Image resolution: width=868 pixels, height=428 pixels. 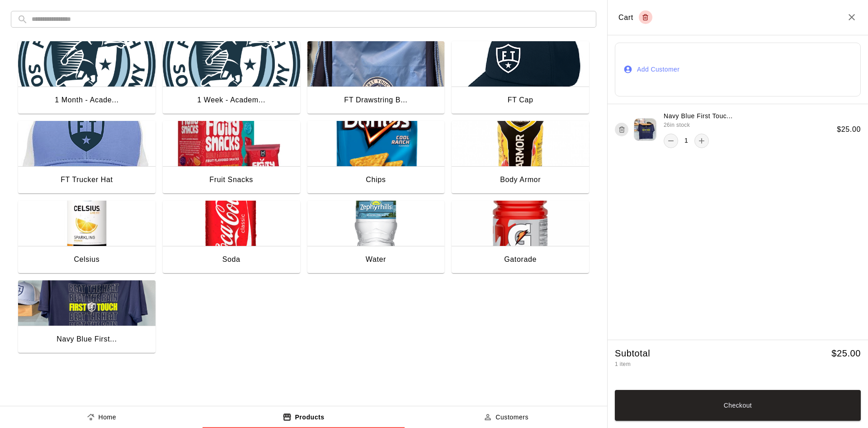 What do you see at coordinates (646, 18) in the screenshot?
I see `button: Empty cart` at bounding box center [646, 18].